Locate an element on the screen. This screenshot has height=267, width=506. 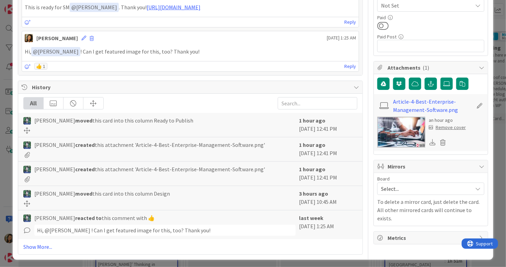
div: 👍 1 is located at coordinates (41, 66).